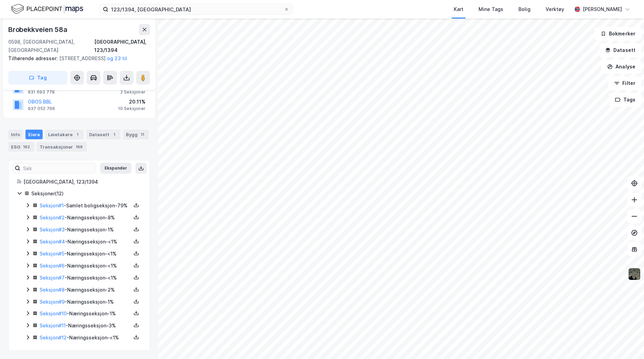 This screenshot has height=359, width=644. Describe the element at coordinates (625, 100) in the screenshot. I see `button: Tags` at that location.